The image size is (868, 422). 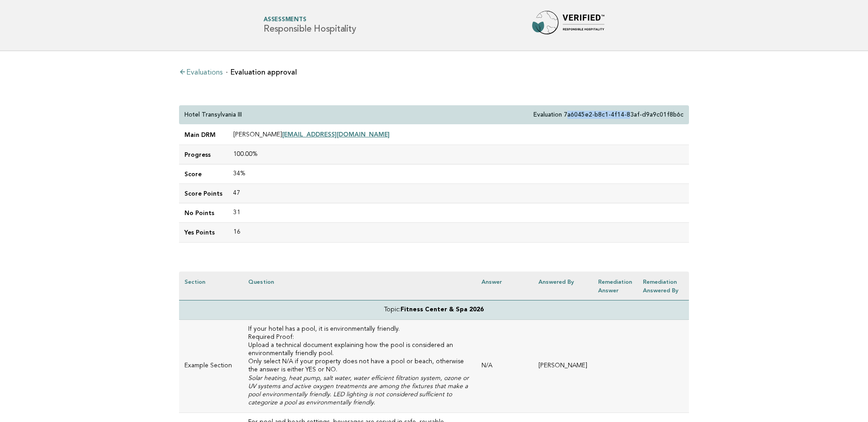 I want to click on td: Score, so click(x=204, y=174).